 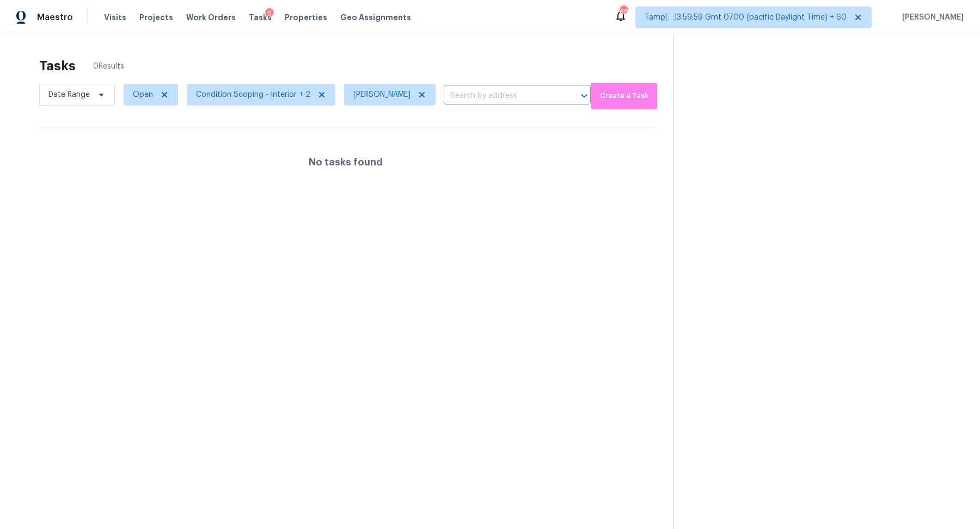 I want to click on span: Tasks, so click(x=260, y=17).